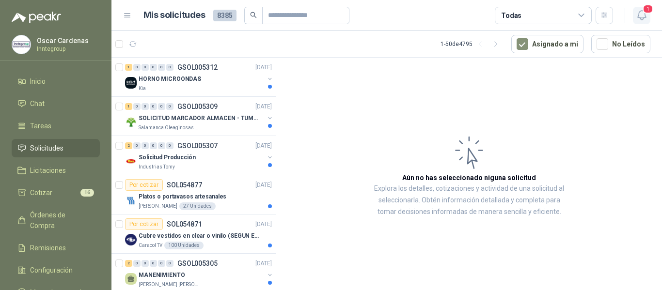 The width and height of the screenshot is (662, 290). What do you see at coordinates (184, 224) in the screenshot?
I see `p: SOL054871` at bounding box center [184, 224].